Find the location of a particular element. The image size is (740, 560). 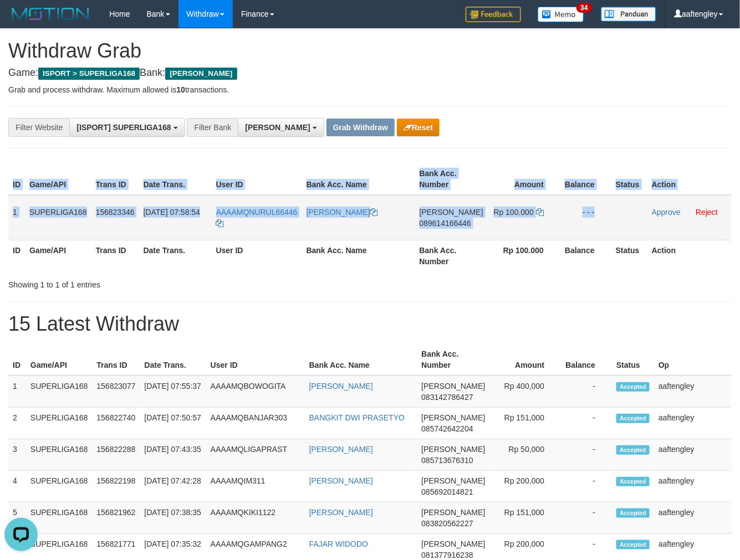

th: Action is located at coordinates (690, 179).